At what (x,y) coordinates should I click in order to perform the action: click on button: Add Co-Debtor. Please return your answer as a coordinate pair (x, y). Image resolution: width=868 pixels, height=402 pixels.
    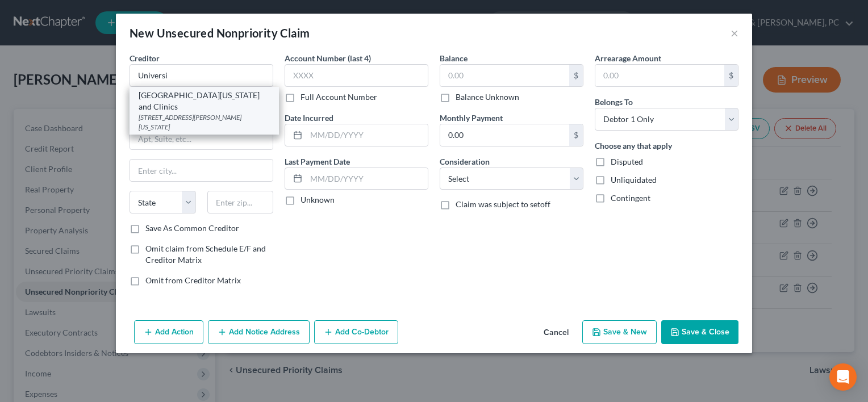
    Looking at the image, I should click on (356, 332).